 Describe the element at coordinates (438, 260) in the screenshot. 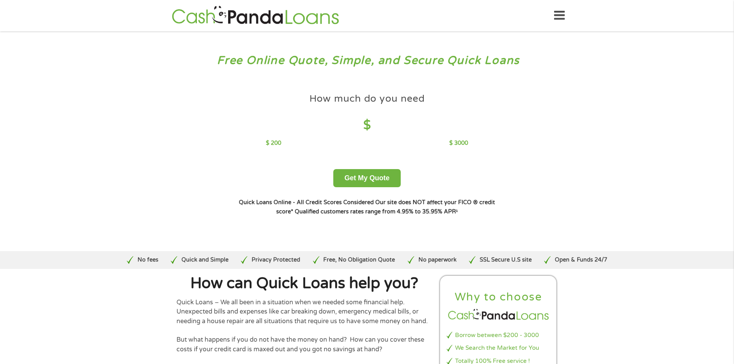

I see `p: No paperwork` at that location.